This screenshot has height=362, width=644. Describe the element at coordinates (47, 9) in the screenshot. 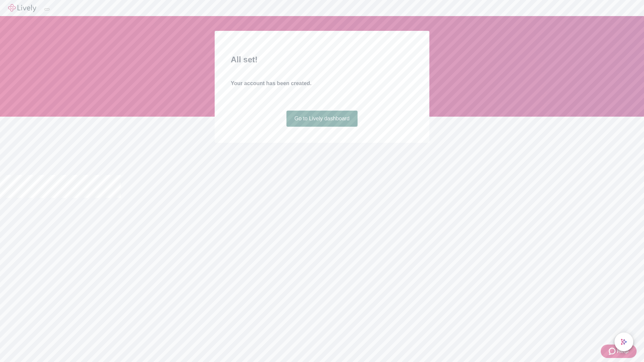

I see `button: Log out` at that location.